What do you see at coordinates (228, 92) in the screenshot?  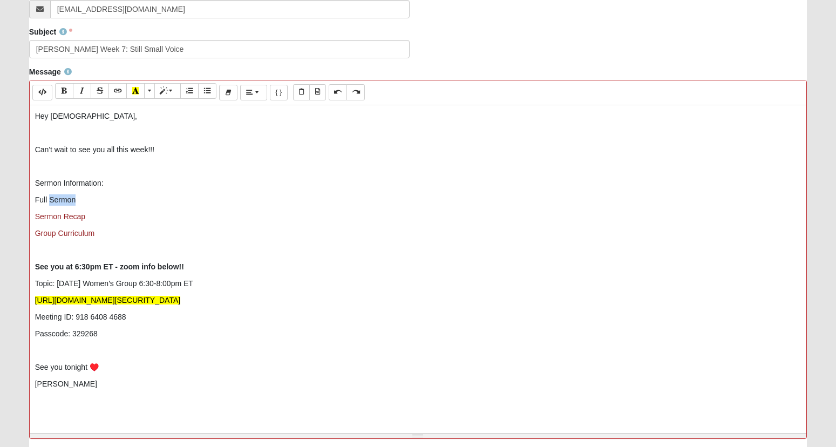 I see `button: Remove Font Style (CTRL+\)` at bounding box center [228, 92].